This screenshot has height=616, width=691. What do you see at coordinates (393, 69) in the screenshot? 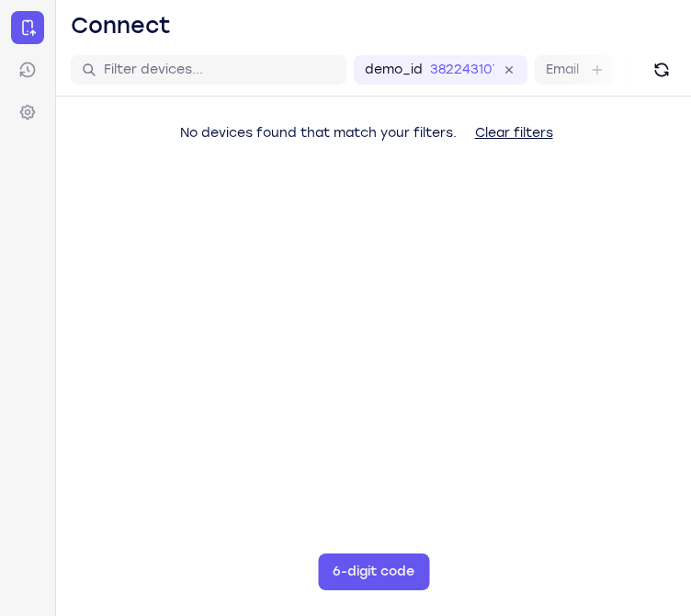
I see `label: demo_id` at bounding box center [393, 69].